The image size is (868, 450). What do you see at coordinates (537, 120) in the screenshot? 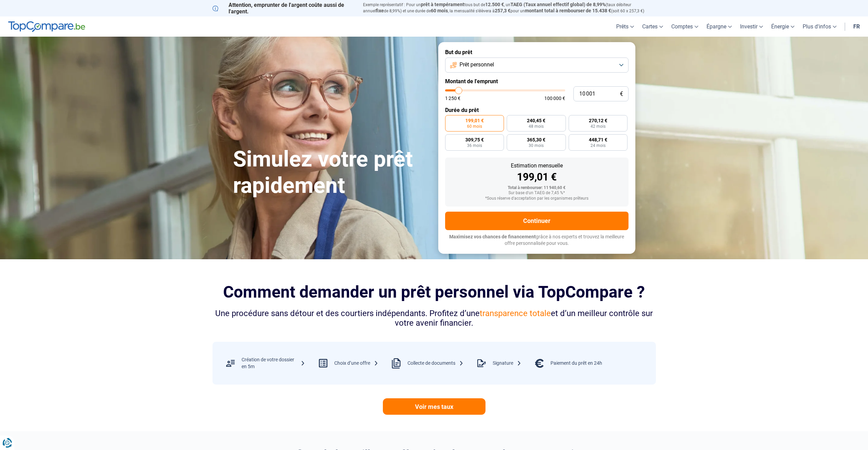
I see `span: 240,45 €` at bounding box center [537, 120].